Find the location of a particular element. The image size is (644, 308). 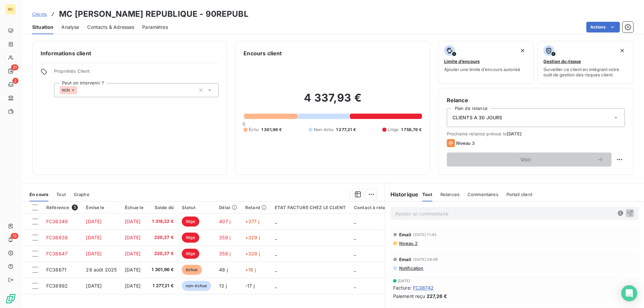

span: FC36349 is located at coordinates (57, 221).